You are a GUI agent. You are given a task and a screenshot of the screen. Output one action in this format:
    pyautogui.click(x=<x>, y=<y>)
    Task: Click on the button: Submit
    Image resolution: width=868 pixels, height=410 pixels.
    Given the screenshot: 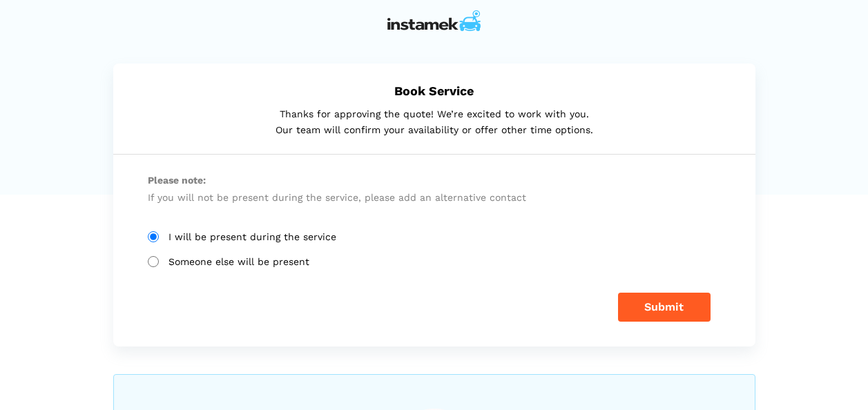 What is the action you would take?
    pyautogui.click(x=664, y=307)
    